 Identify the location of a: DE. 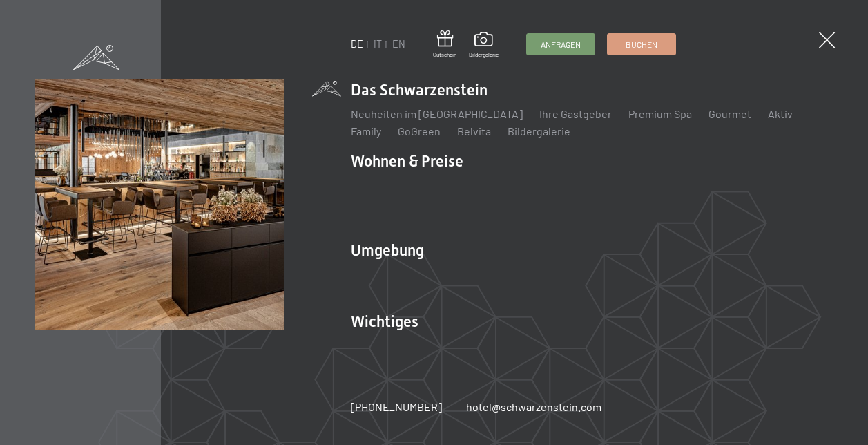
(357, 44).